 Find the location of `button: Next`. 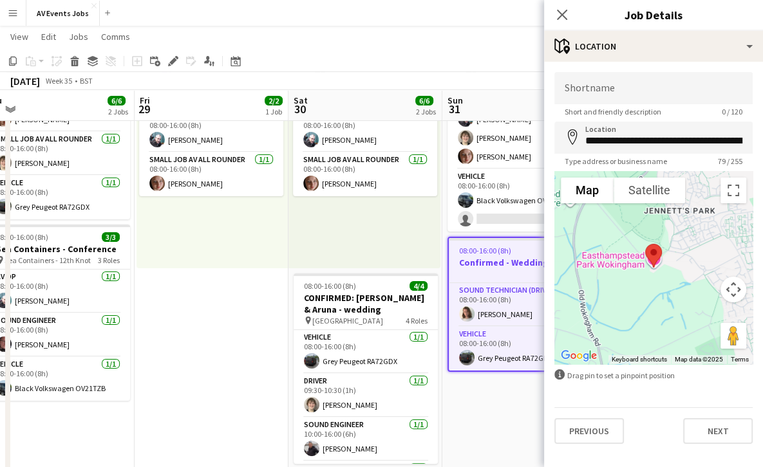

button: Next is located at coordinates (718, 431).